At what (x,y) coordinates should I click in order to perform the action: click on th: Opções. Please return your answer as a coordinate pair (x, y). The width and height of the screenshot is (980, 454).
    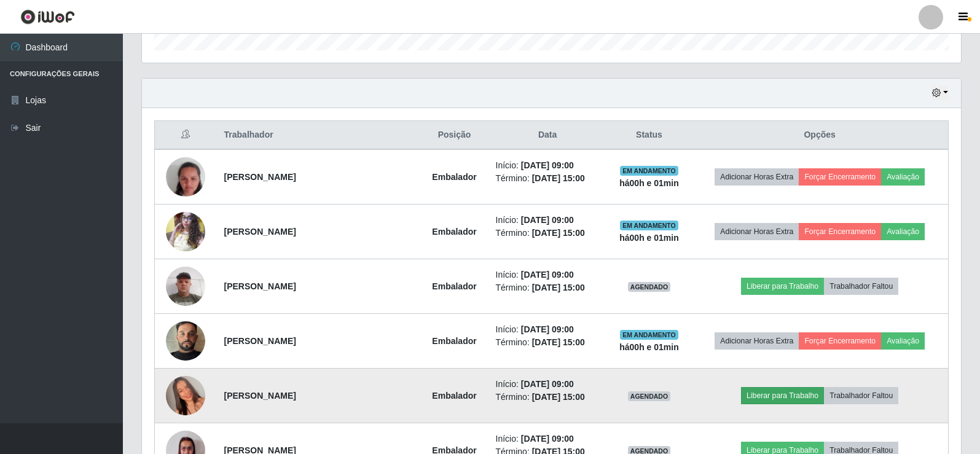
    Looking at the image, I should click on (820, 136).